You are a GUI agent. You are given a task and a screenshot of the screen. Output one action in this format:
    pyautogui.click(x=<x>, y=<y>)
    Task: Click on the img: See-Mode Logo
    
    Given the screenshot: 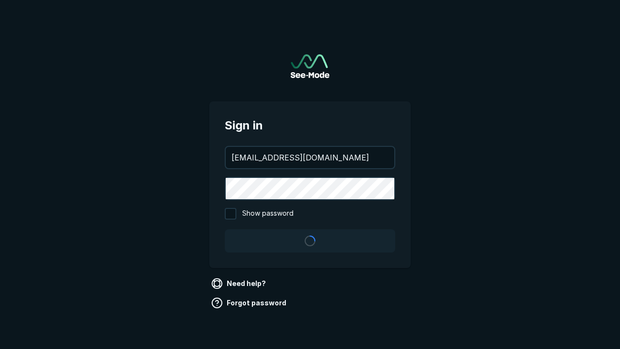 What is the action you would take?
    pyautogui.click(x=310, y=66)
    